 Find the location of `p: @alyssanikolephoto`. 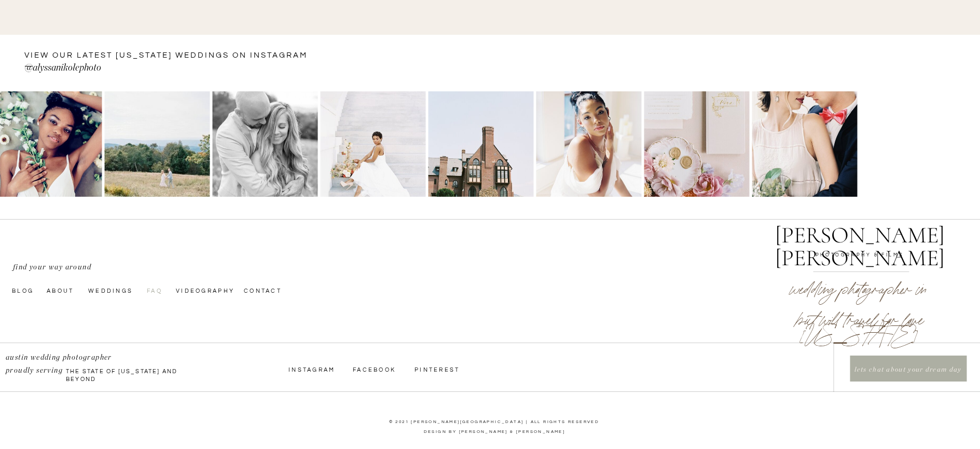

p: @alyssanikolephoto is located at coordinates (141, 69).